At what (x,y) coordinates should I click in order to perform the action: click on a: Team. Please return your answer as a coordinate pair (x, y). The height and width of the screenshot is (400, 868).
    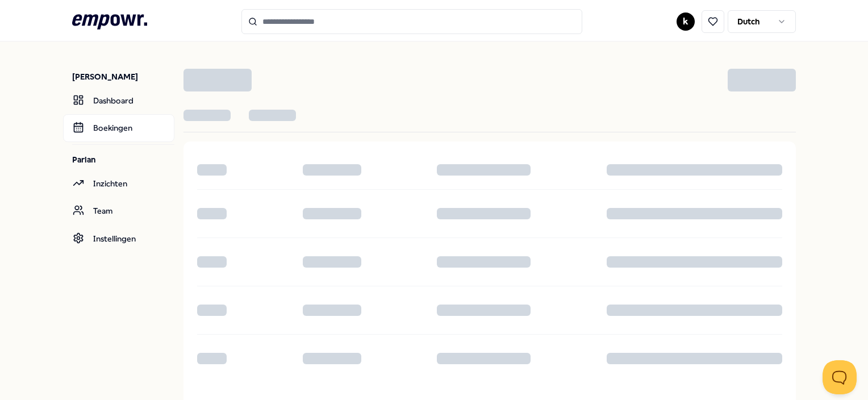
    Looking at the image, I should click on (119, 211).